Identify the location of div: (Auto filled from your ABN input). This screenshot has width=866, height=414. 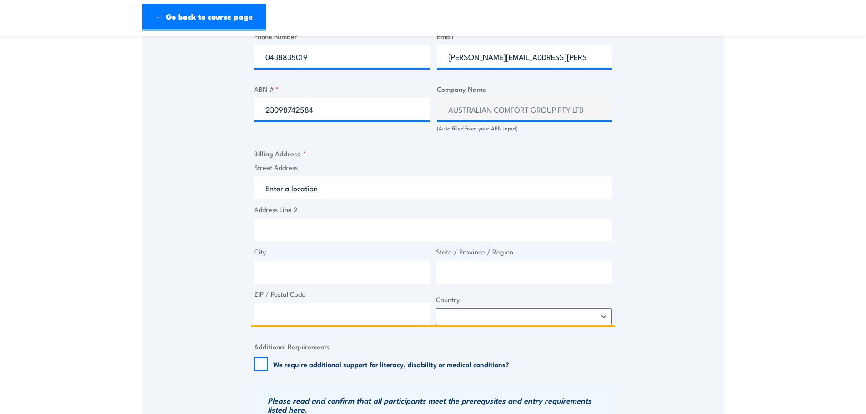
(525, 128).